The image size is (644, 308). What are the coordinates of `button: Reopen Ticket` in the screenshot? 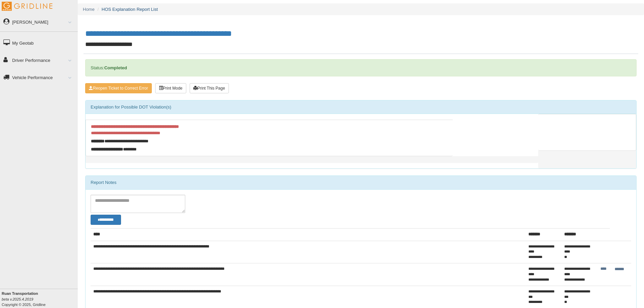 It's located at (118, 88).